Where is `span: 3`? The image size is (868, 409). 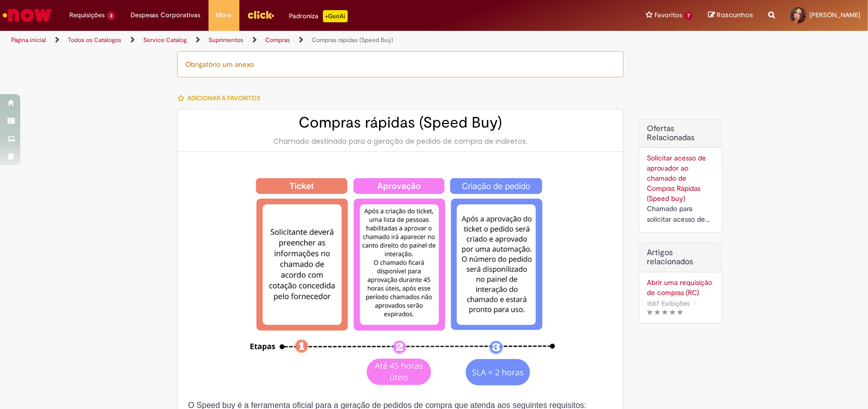 span: 3 is located at coordinates (111, 16).